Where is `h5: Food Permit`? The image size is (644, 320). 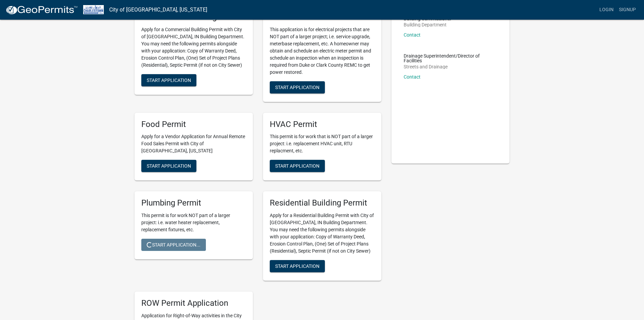
h5: Food Permit is located at coordinates (194, 124).